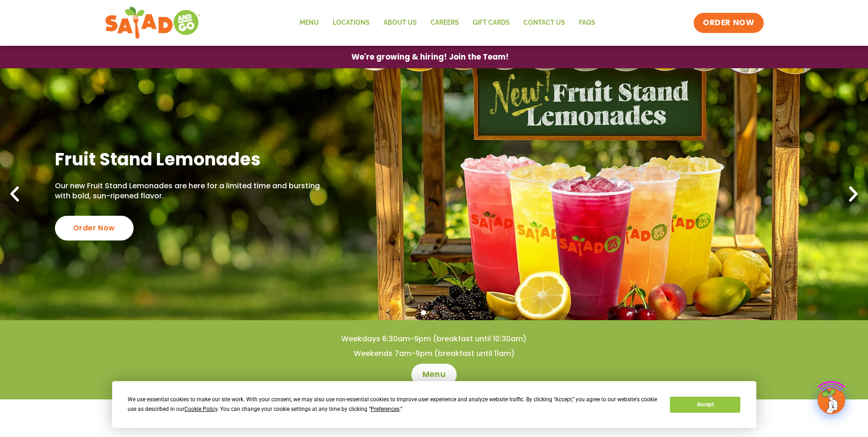 The width and height of the screenshot is (868, 437). I want to click on a: GIFT CARDS, so click(491, 23).